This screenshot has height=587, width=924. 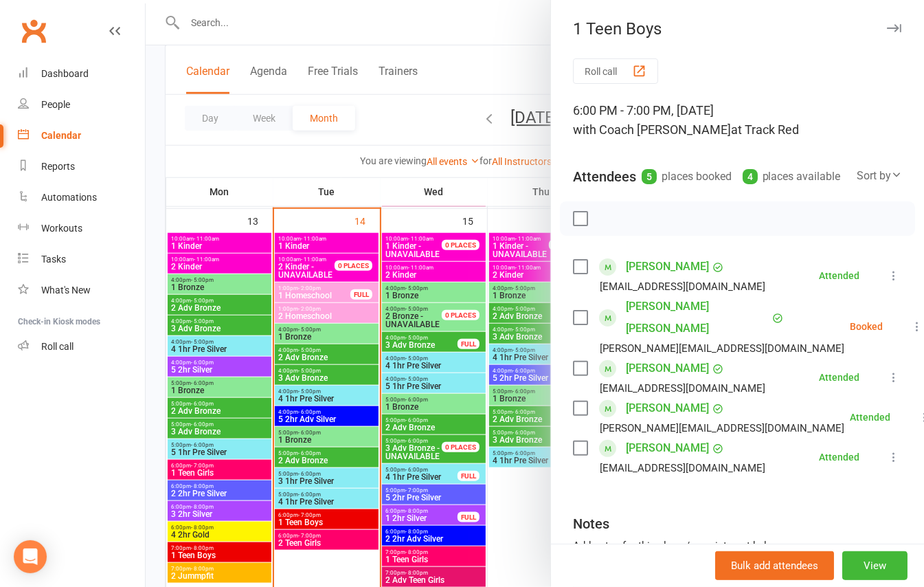 What do you see at coordinates (686, 176) in the screenshot?
I see `div: places booked` at bounding box center [686, 176].